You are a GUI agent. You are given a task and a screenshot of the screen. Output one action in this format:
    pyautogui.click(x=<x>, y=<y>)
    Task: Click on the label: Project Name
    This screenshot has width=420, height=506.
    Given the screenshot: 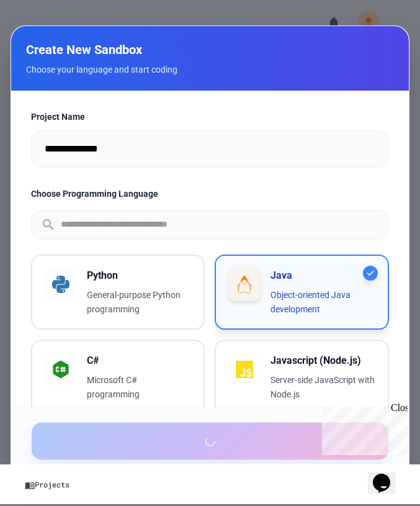 What is the action you would take?
    pyautogui.click(x=209, y=117)
    